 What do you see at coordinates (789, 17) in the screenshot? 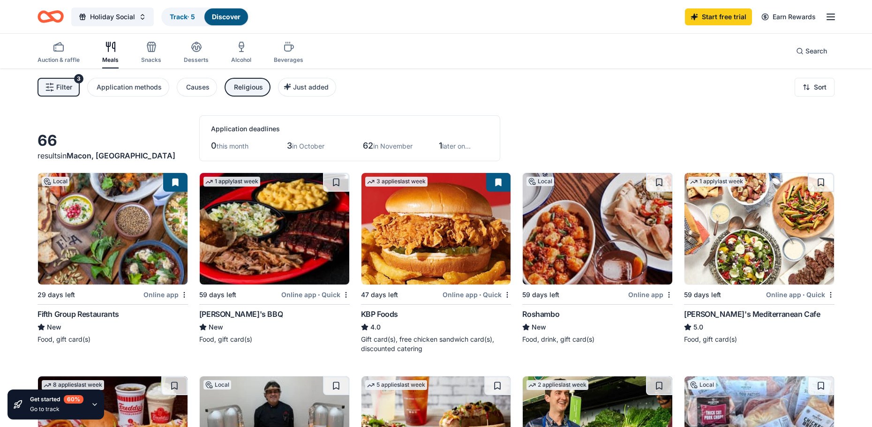
I see `a: Earn Rewards` at bounding box center [789, 17].